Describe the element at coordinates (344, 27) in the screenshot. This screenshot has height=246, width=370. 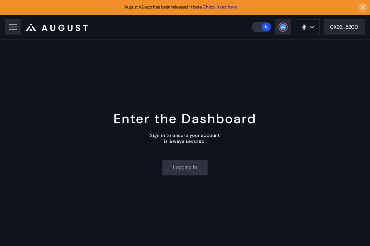
I see `button: 0X93...5200` at that location.